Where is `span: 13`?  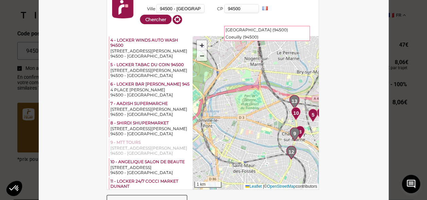
span: 13 is located at coordinates (294, 101).